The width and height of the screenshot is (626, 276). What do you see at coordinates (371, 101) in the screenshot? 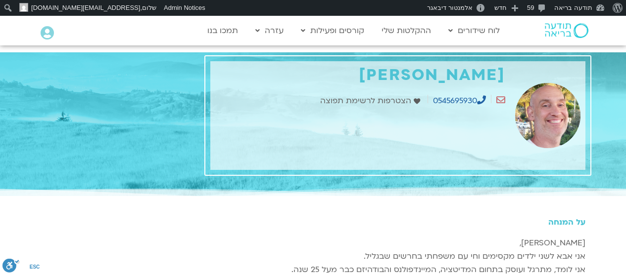
I see `a: הצטרפות לרשימת תפוצה` at bounding box center [371, 101].